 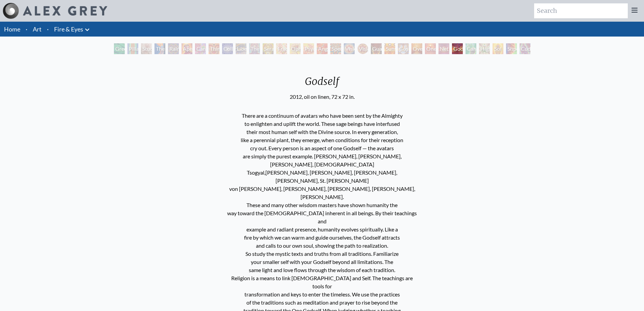 What do you see at coordinates (160, 48) in the screenshot?
I see `div: The Torch` at bounding box center [160, 48].